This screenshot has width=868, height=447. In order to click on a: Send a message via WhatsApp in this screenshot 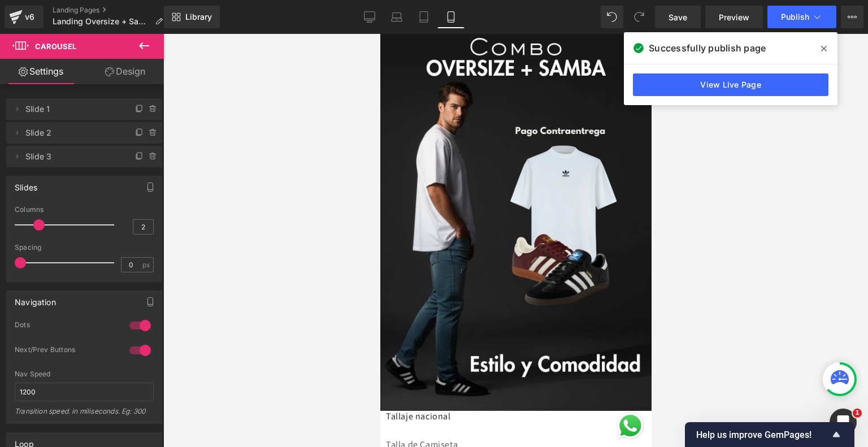, I will do `click(250, 392)`.